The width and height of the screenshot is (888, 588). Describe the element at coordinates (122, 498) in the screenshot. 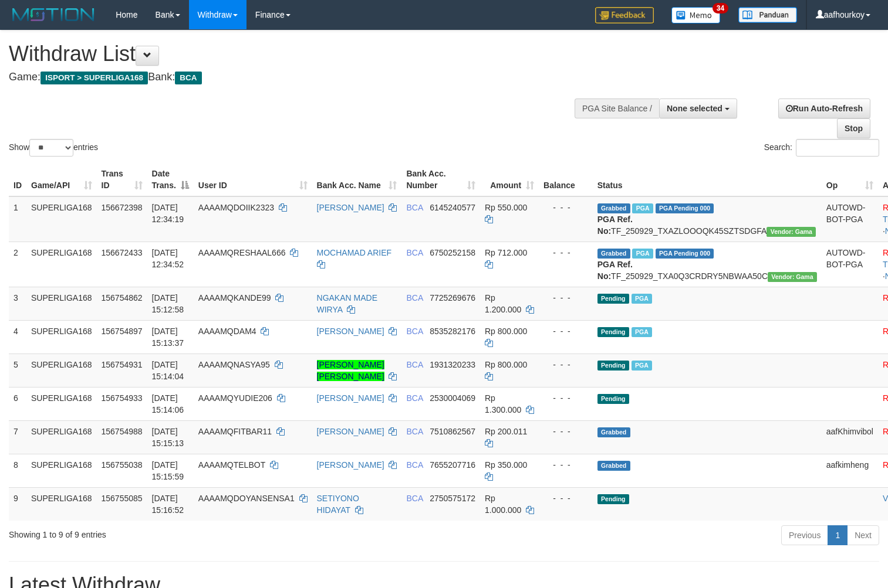

I see `span: 156755085` at that location.